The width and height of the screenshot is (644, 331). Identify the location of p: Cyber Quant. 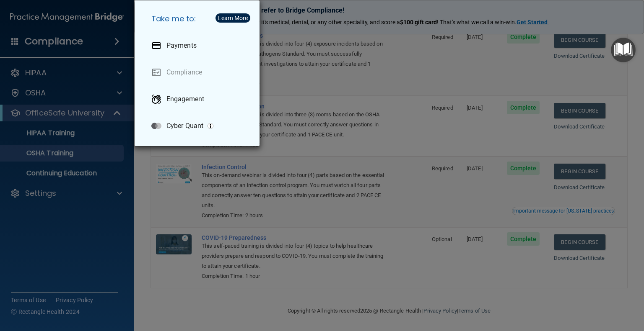
(185, 126).